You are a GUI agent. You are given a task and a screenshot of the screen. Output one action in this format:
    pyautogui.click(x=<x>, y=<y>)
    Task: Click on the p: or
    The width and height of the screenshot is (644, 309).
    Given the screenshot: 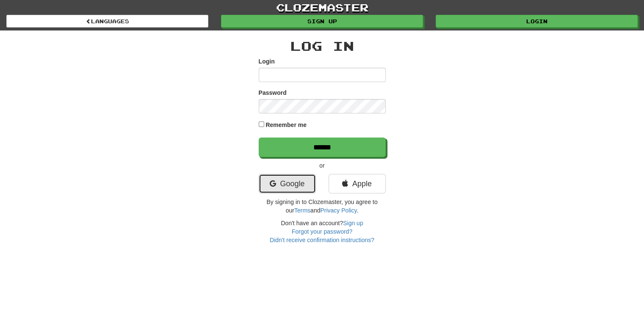 What is the action you would take?
    pyautogui.click(x=322, y=166)
    